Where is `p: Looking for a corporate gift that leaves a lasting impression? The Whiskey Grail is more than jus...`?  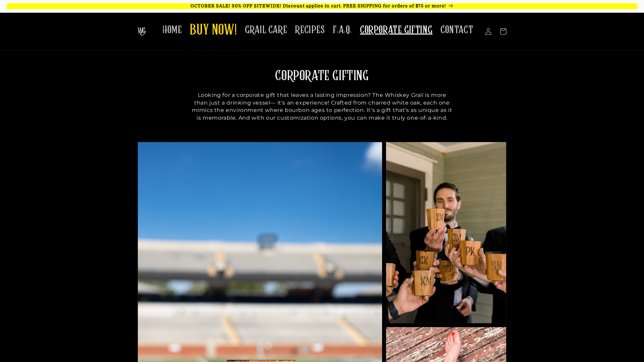 p: Looking for a corporate gift that leaves a lasting impression? The Whiskey Grail is more than jus... is located at coordinates (322, 107).